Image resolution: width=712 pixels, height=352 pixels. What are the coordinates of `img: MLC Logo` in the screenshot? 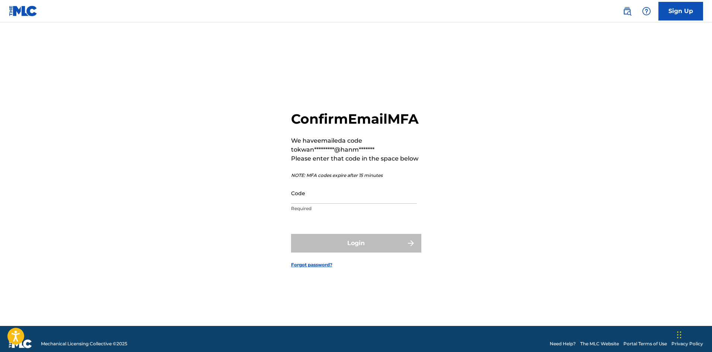 It's located at (23, 11).